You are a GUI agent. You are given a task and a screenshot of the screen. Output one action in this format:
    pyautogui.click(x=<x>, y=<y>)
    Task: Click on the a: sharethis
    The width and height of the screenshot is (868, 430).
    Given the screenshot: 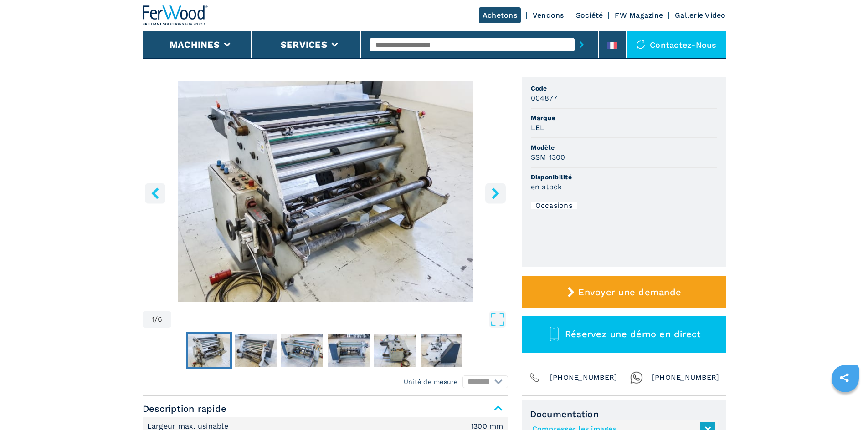 What is the action you would take?
    pyautogui.click(x=845, y=378)
    